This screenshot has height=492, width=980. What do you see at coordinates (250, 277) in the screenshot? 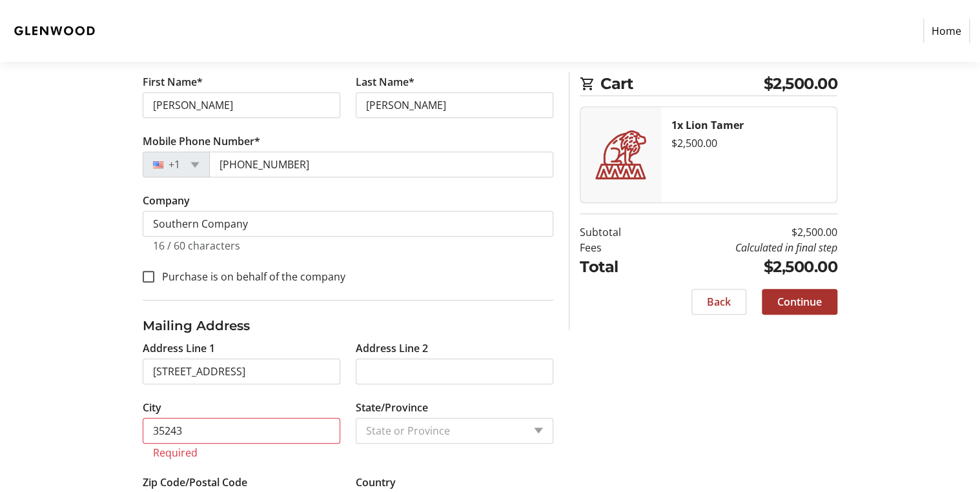
I see `label: Purchase is on behalf of the company` at bounding box center [250, 277].